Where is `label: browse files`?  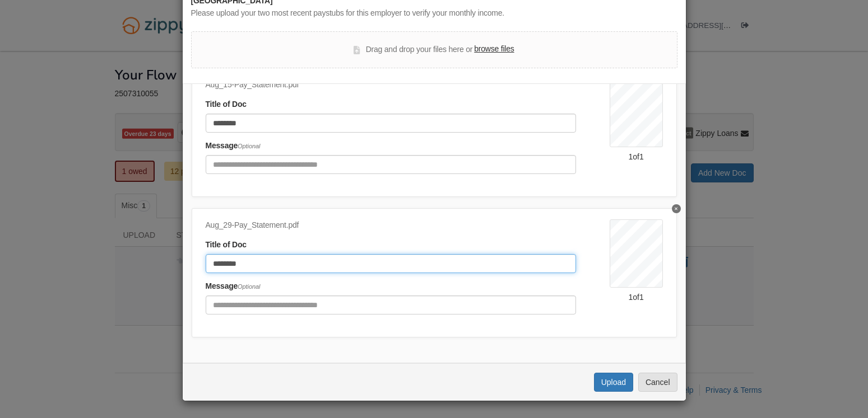
label: browse files is located at coordinates (494, 49).